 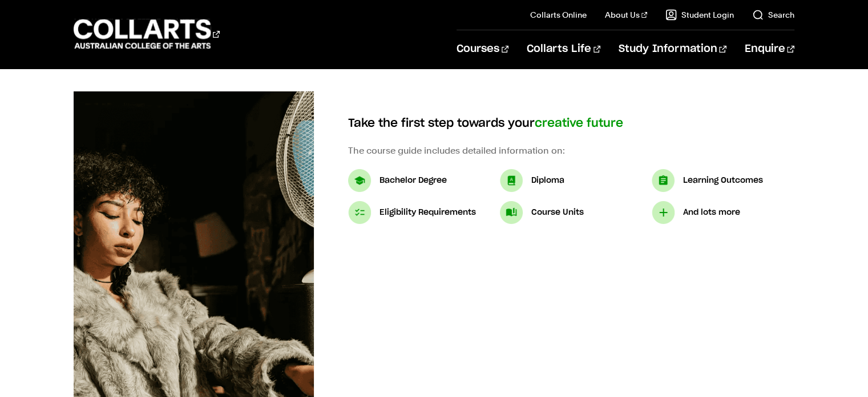 What do you see at coordinates (700, 15) in the screenshot?
I see `a: Student Login` at bounding box center [700, 15].